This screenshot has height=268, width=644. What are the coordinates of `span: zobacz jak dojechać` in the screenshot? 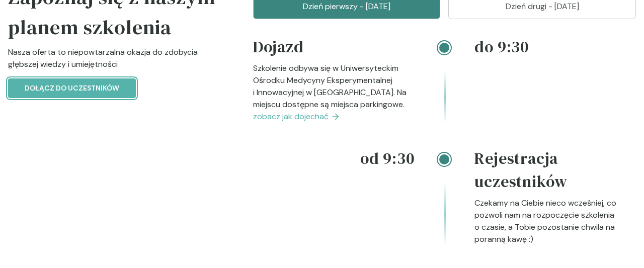 It's located at (291, 116).